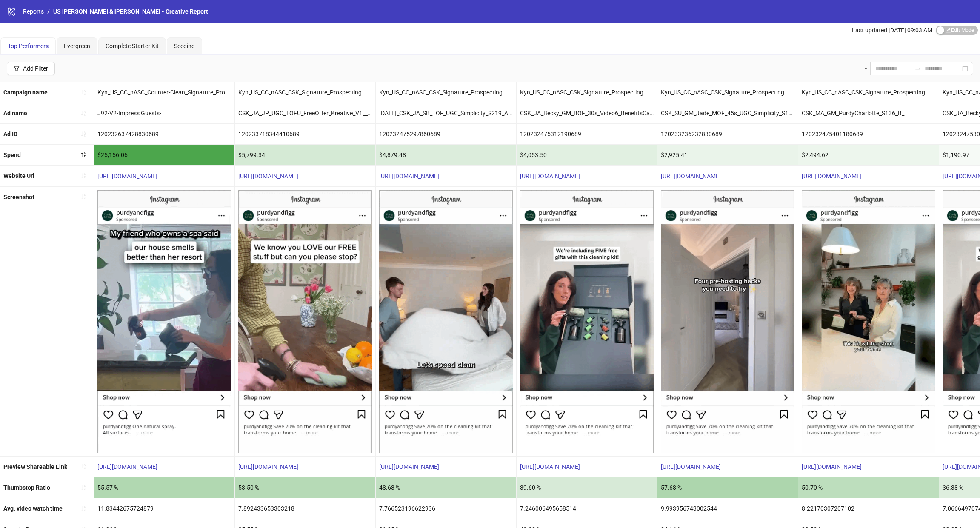 The image size is (980, 528). Describe the element at coordinates (446, 134) in the screenshot. I see `div: 120232475297860689` at that location.